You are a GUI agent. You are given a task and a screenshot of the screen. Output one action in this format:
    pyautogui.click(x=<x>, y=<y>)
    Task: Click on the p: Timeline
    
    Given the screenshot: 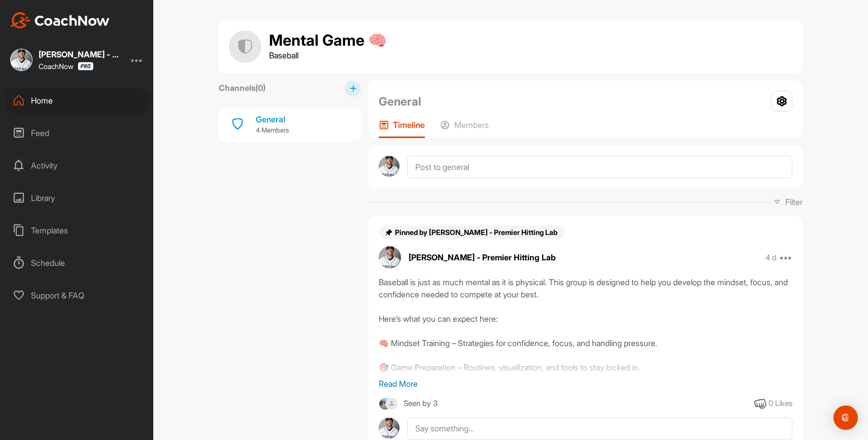 What is the action you would take?
    pyautogui.click(x=408, y=125)
    